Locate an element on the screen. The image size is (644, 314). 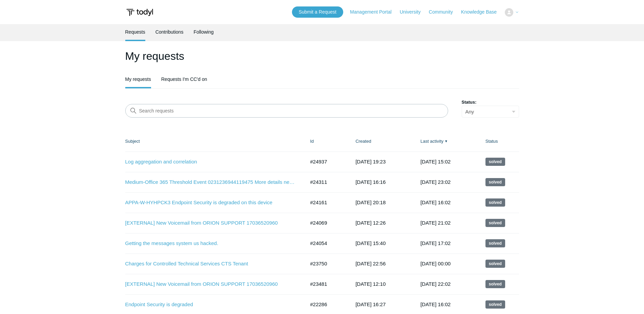
a: APPA-W-HYHPCK3 Endpoint Security is degraded on this device is located at coordinates (210, 203).